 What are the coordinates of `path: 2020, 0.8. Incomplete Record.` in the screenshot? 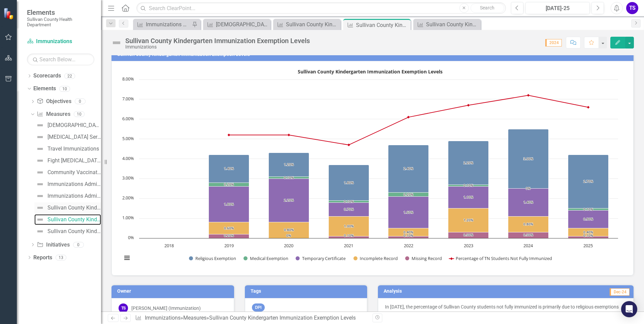 It's located at (289, 231).